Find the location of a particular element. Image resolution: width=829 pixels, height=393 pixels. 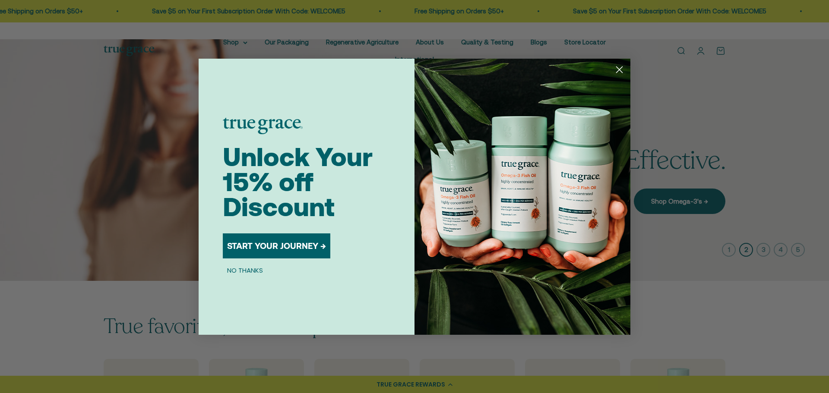

button: NO THANKS is located at coordinates (245, 271).